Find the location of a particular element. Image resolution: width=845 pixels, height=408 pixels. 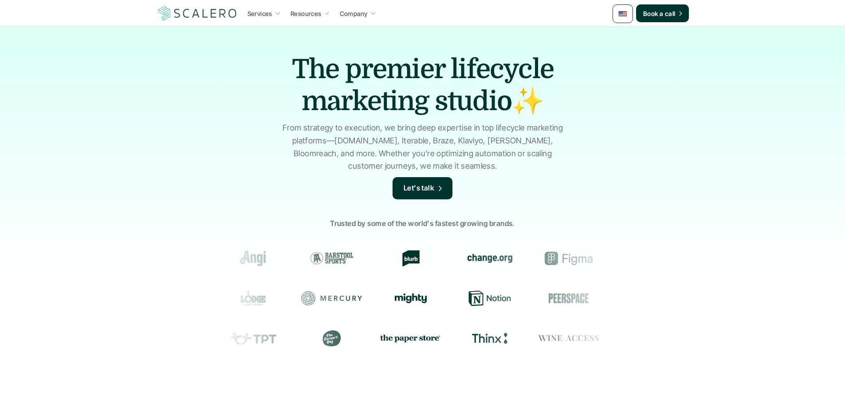

p: From strategy to execution, we bring deep expertise in top lifecycle marketing platforms—[DOMAIN_... is located at coordinates (423, 147).